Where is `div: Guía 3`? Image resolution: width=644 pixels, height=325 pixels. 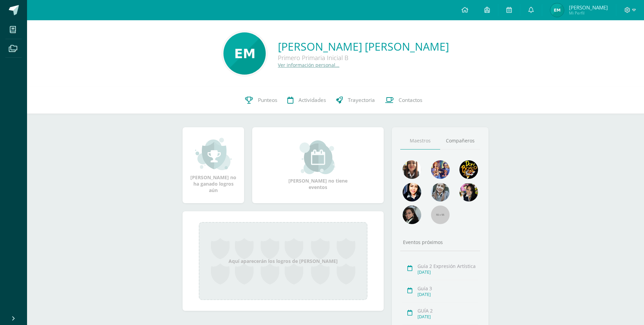 div: Guía 3 is located at coordinates (447, 288).